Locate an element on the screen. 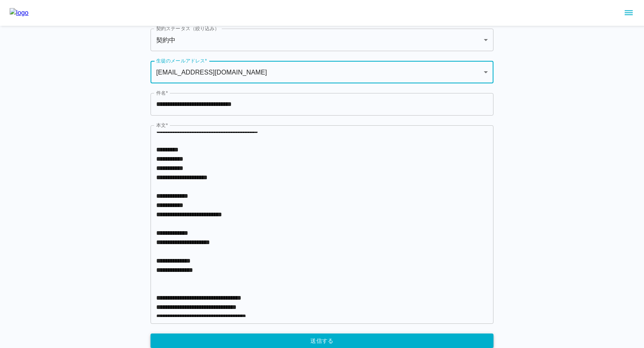 The width and height of the screenshot is (644, 348). img: logo is located at coordinates (19, 13).